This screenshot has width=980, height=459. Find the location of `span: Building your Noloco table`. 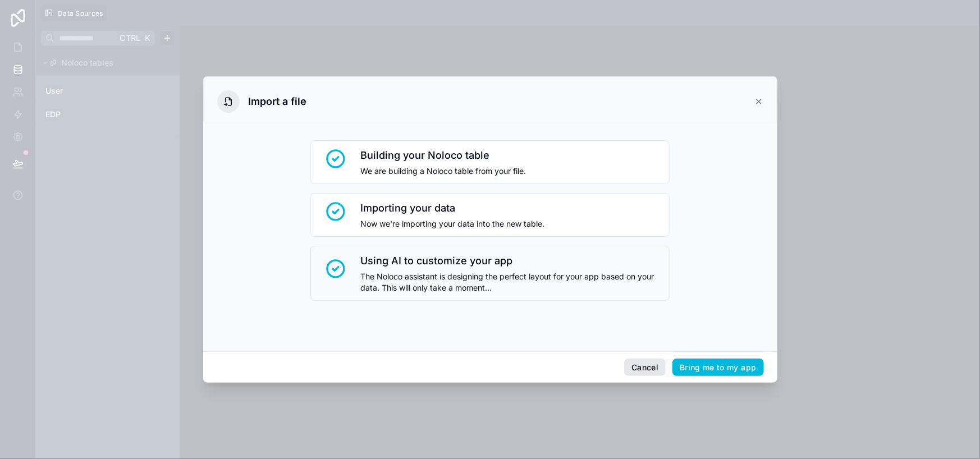

span: Building your Noloco table is located at coordinates (443, 156).